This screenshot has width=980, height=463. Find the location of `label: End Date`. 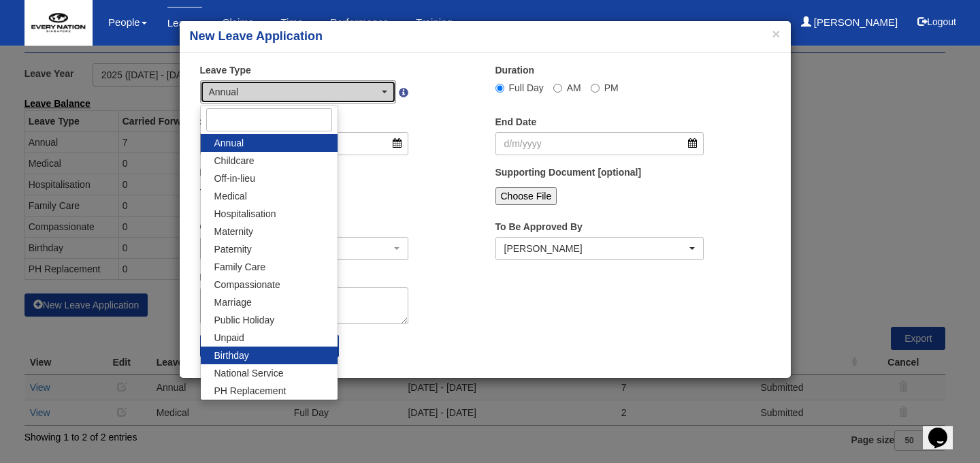

label: End Date is located at coordinates (516, 122).